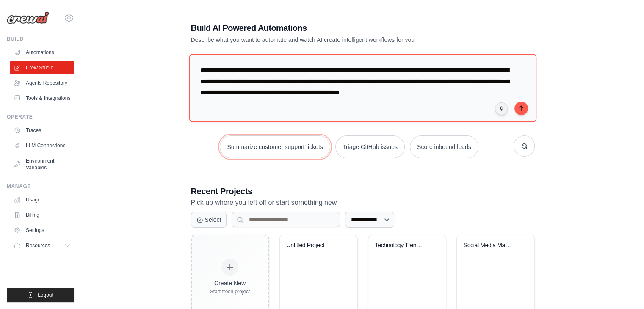 The width and height of the screenshot is (644, 309). What do you see at coordinates (489, 246) in the screenshot?
I see `div: Social Media Management Automation` at bounding box center [489, 246].